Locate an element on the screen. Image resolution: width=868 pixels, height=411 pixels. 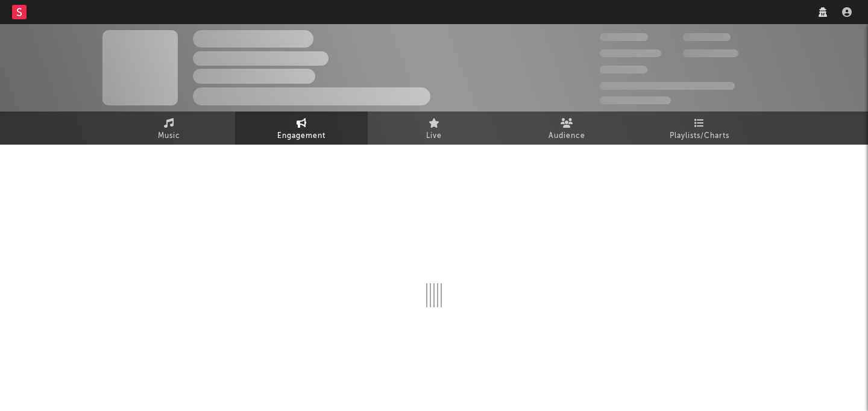
span: Engagement is located at coordinates (302, 136).